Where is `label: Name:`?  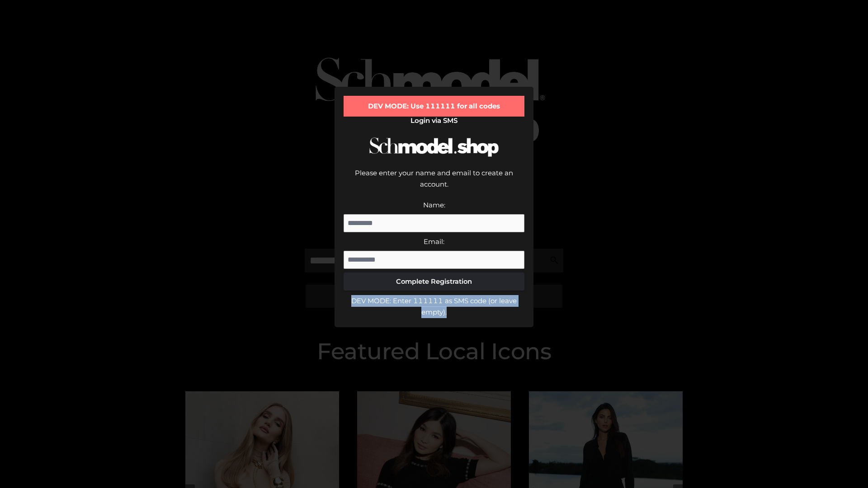
label: Name: is located at coordinates (434, 205).